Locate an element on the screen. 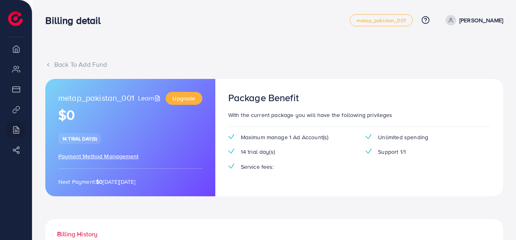  span: Maximum manage 1 Ad Account(s) is located at coordinates (285, 137).